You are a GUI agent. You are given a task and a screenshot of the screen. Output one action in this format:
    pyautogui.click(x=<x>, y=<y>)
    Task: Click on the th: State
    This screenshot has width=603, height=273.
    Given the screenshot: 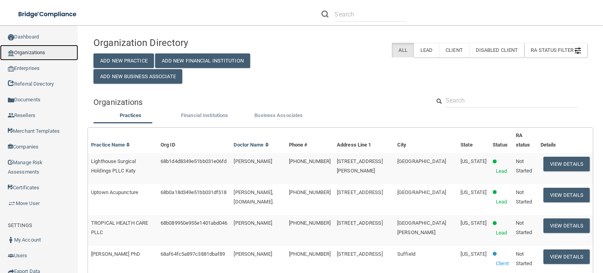 What is the action you would take?
    pyautogui.click(x=474, y=140)
    